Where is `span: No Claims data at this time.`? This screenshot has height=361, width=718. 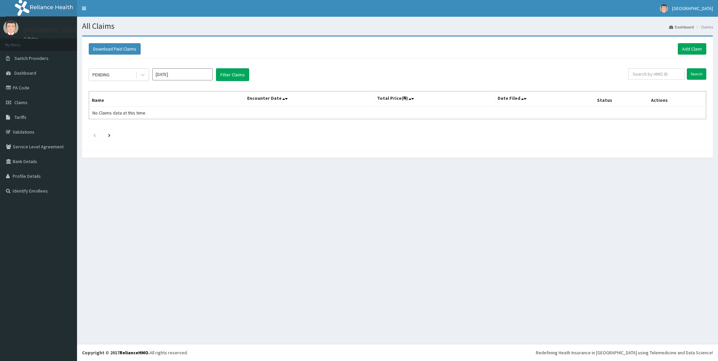 span: No Claims data at this time. is located at coordinates (119, 113).